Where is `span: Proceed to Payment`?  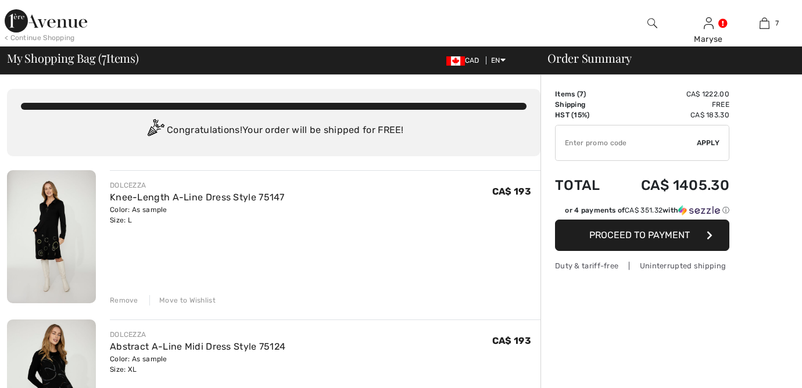 span: Proceed to Payment is located at coordinates (639, 235).